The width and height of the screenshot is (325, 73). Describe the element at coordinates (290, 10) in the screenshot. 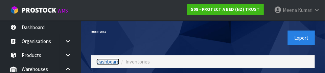

I see `span: Meena` at that location.